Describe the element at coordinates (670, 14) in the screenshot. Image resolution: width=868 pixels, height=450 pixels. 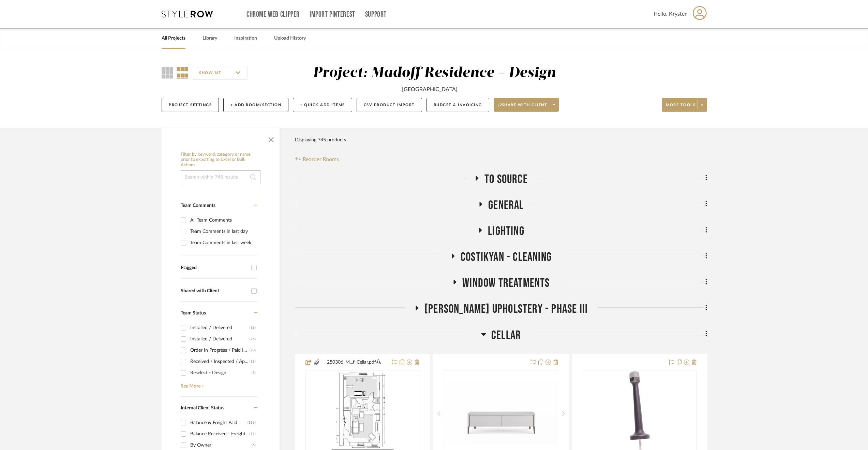
I see `span: Hello, Krysten` at that location.